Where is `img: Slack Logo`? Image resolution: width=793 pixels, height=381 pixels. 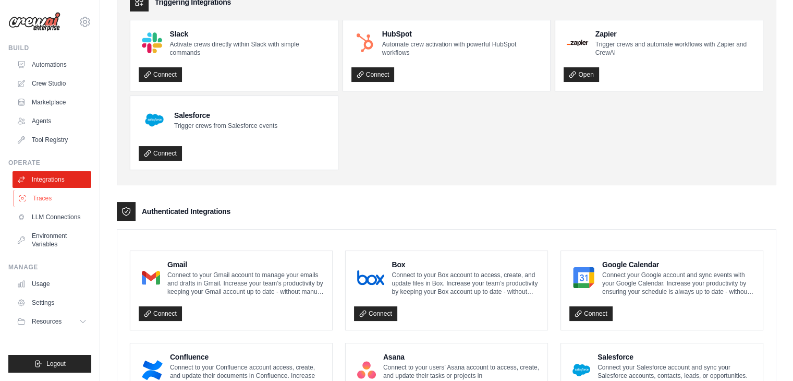
img: Slack Logo is located at coordinates (152, 42).